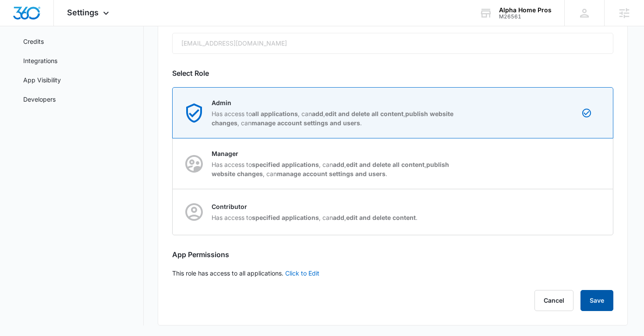 This screenshot has width=644, height=336. Describe the element at coordinates (597, 301) in the screenshot. I see `button: Save` at that location.